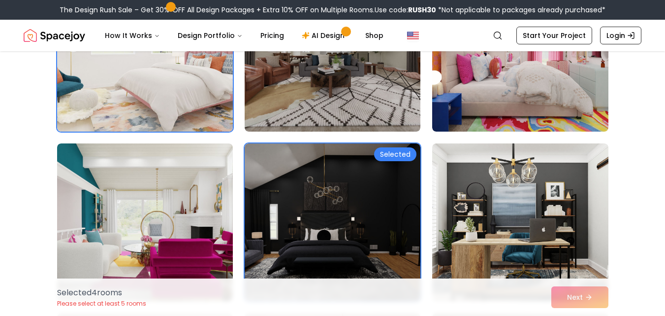 The height and width of the screenshot is (316, 665). I want to click on button: How It Works, so click(132, 35).